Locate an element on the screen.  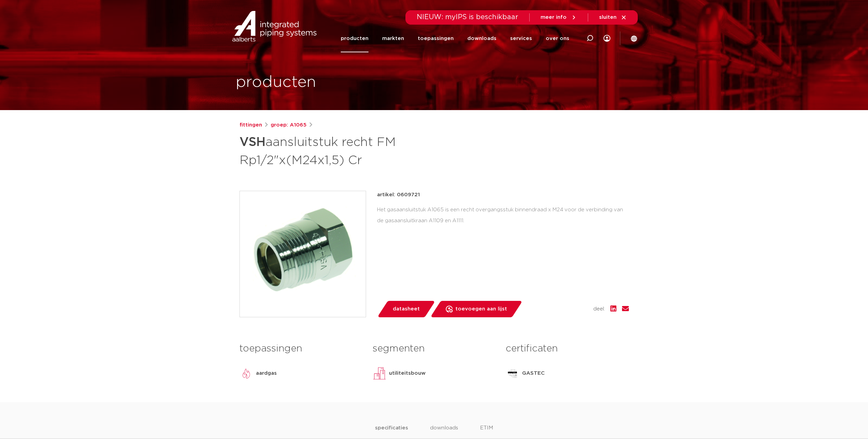
p: utiliteitsbouw is located at coordinates (407, 373).